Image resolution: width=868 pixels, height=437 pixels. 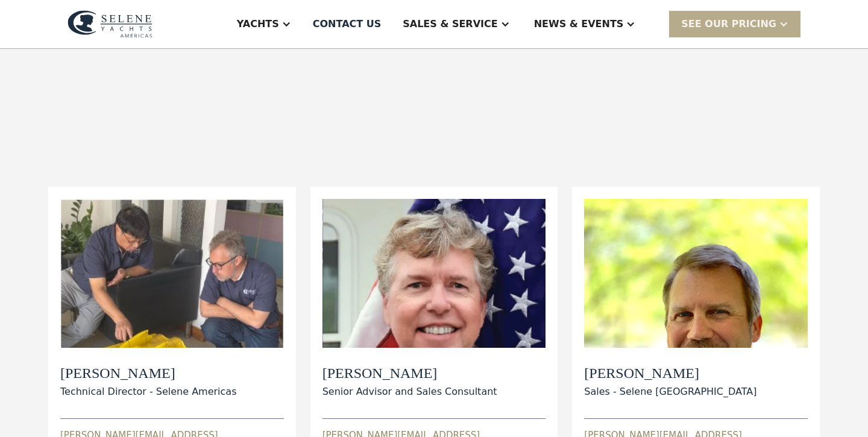 I want to click on div: Sales & Service, so click(x=450, y=24).